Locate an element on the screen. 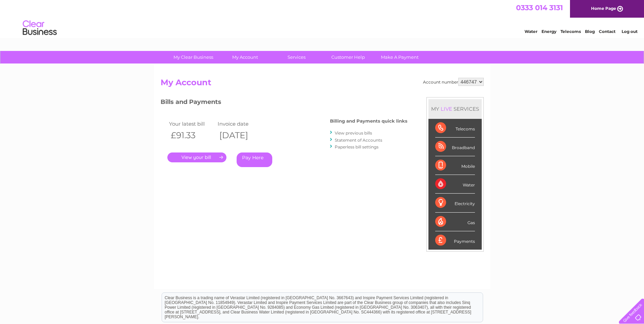  h3: Bills and Payments is located at coordinates (284, 103).